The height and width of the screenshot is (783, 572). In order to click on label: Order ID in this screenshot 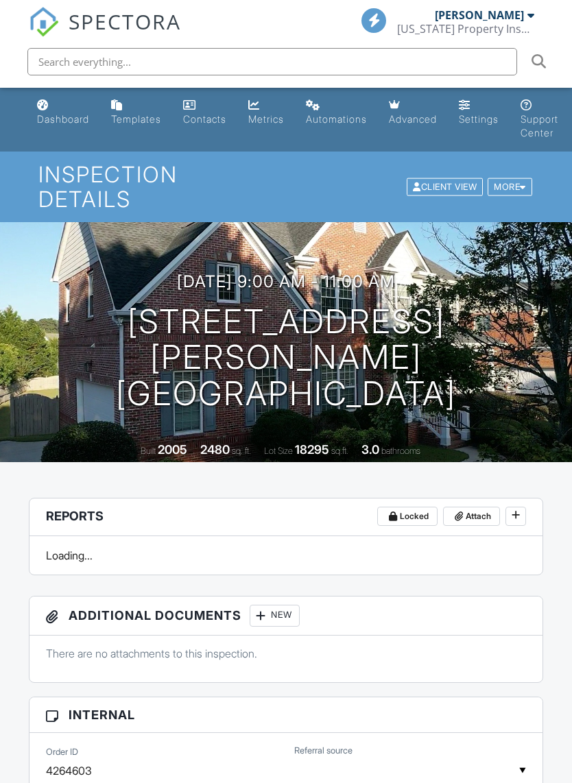, I will do `click(62, 752)`.